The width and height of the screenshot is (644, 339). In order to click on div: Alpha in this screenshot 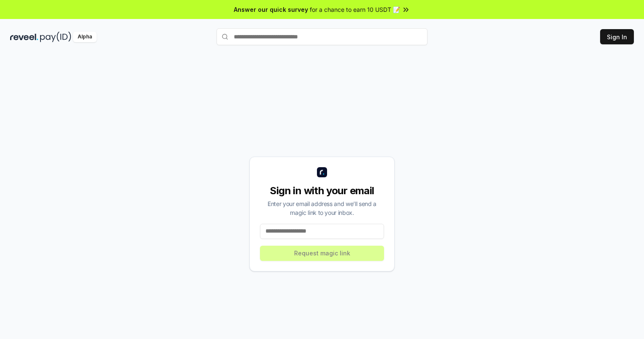, I will do `click(85, 37)`.